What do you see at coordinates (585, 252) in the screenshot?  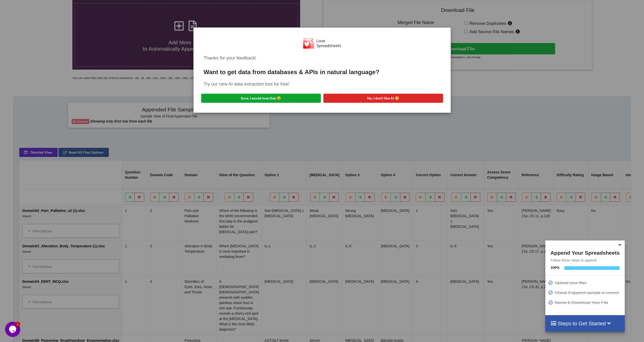 I see `h4: Append Your Spreadsheets` at bounding box center [585, 252].